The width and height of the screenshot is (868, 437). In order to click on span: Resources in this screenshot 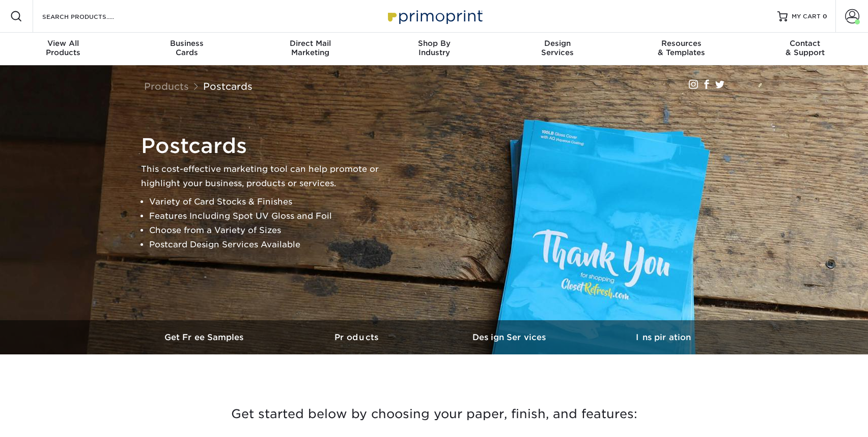, I will do `click(681, 43)`.